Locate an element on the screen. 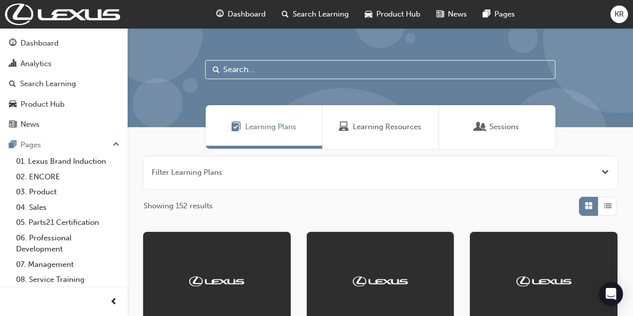 Image resolution: width=633 pixels, height=316 pixels. a: search-iconSearch Learning is located at coordinates (315, 14).